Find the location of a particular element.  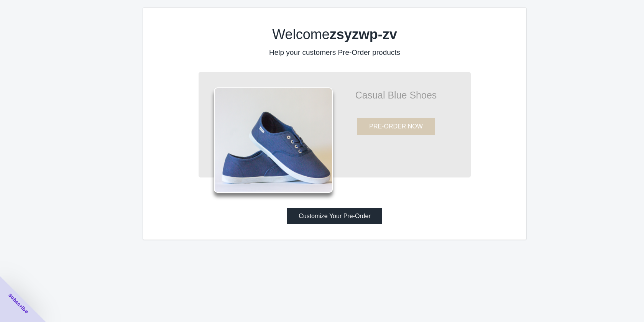

b: zsyzwp-zv is located at coordinates (363, 34).